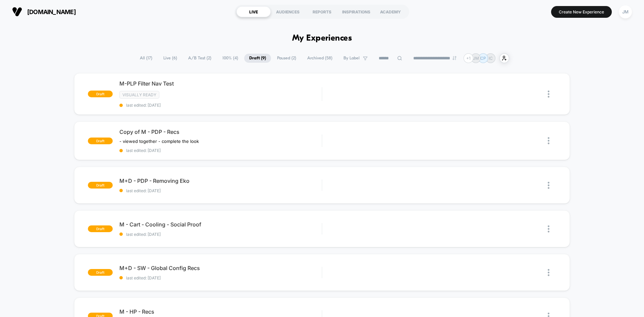  I want to click on button: JM, so click(625, 11).